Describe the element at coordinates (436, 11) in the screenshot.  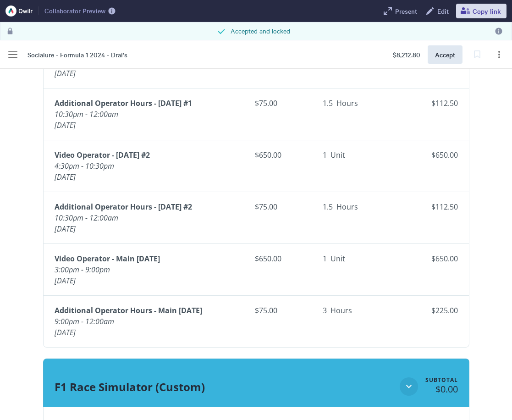
I see `a: Edit` at that location.